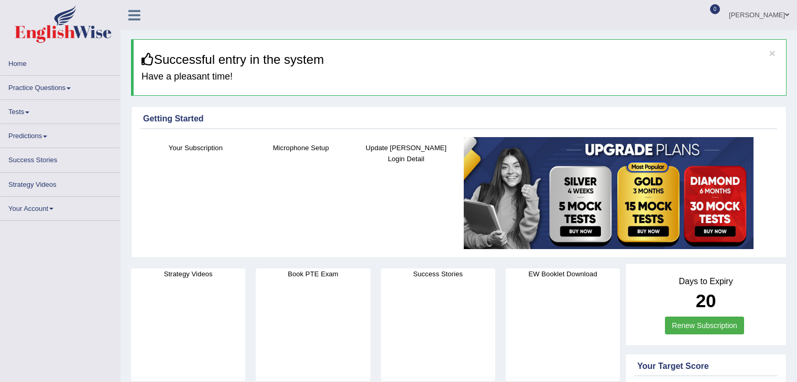 Image resolution: width=797 pixels, height=382 pixels. Describe the element at coordinates (458, 119) in the screenshot. I see `div: Getting Started` at that location.